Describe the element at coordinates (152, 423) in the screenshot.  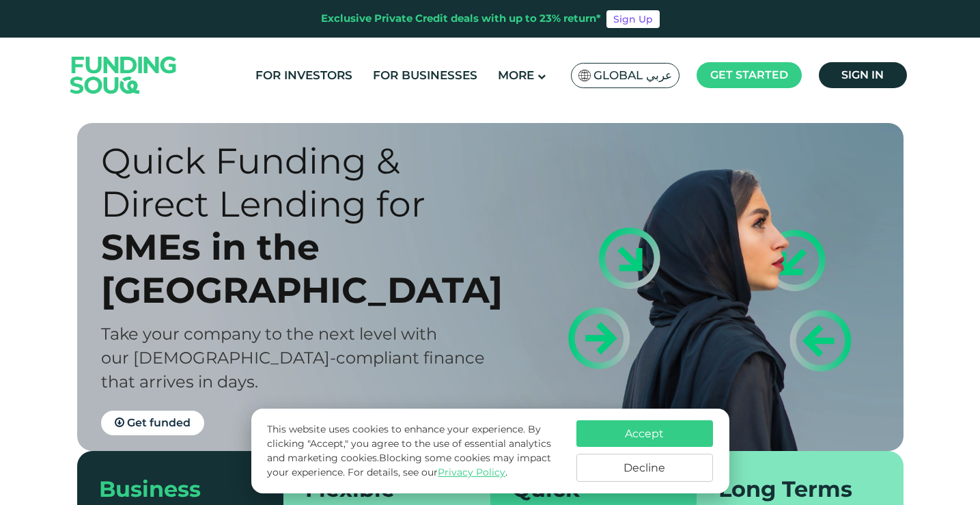
I see `a: Get funded` at that location.